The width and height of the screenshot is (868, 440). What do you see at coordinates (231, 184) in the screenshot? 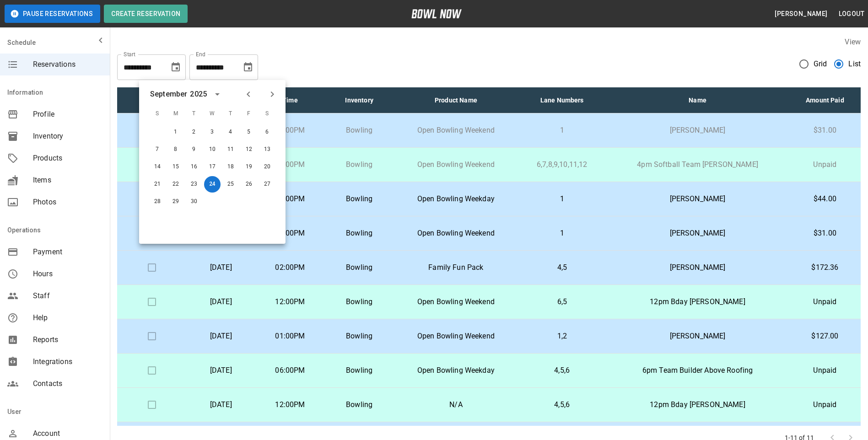
I see `button: Sep 25, 2025` at bounding box center [231, 184].